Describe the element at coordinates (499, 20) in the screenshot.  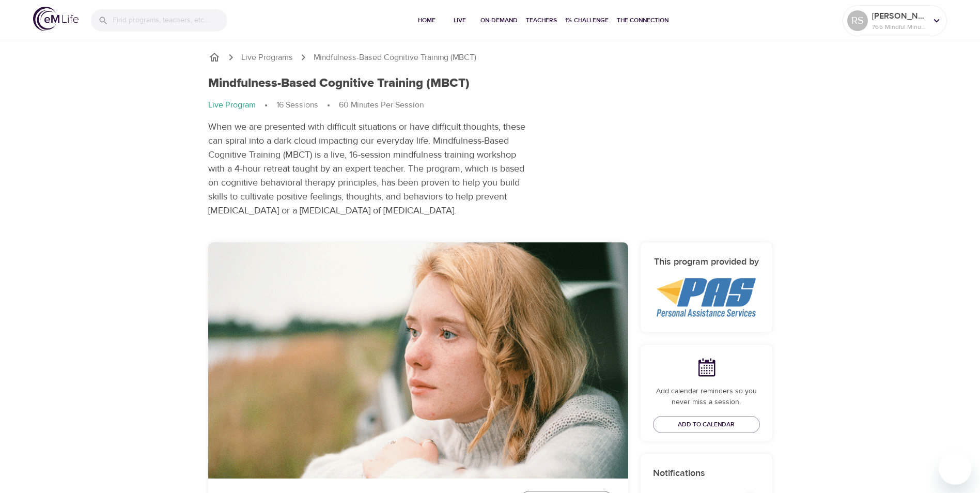
I see `span: On-Demand` at that location.